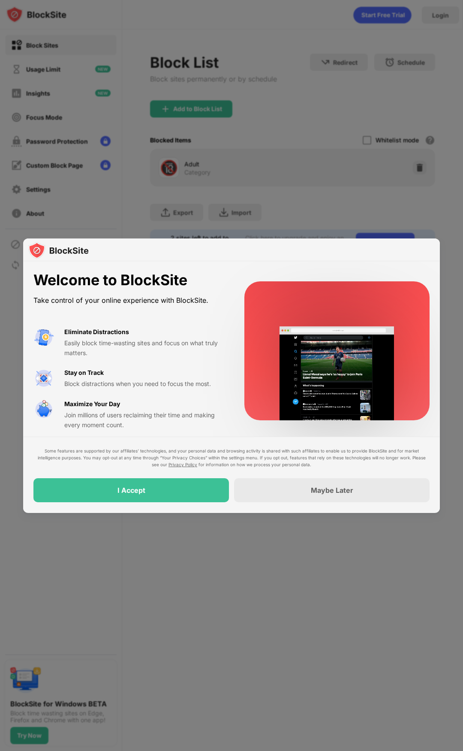 Image resolution: width=463 pixels, height=751 pixels. Describe the element at coordinates (129, 280) in the screenshot. I see `div: Welcome to BlockSite` at that location.